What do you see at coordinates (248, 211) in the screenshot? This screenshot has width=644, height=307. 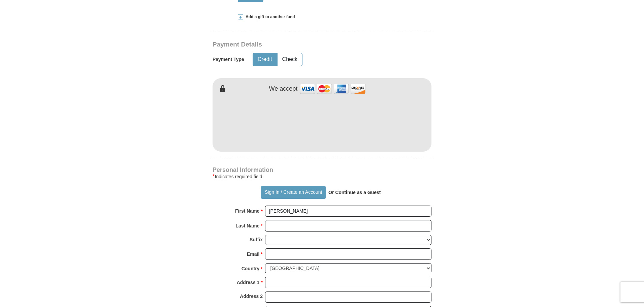 I see `strong: First Name` at bounding box center [248, 211].